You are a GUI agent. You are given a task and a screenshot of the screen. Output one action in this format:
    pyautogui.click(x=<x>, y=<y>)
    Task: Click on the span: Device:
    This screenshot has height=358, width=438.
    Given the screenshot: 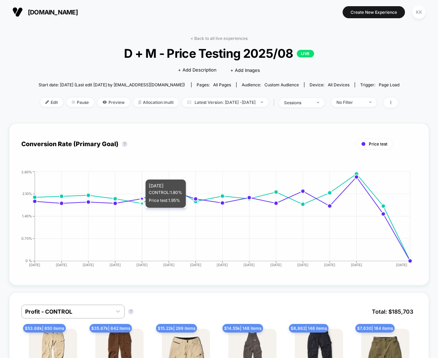 What is the action you would take?
    pyautogui.click(x=329, y=85)
    